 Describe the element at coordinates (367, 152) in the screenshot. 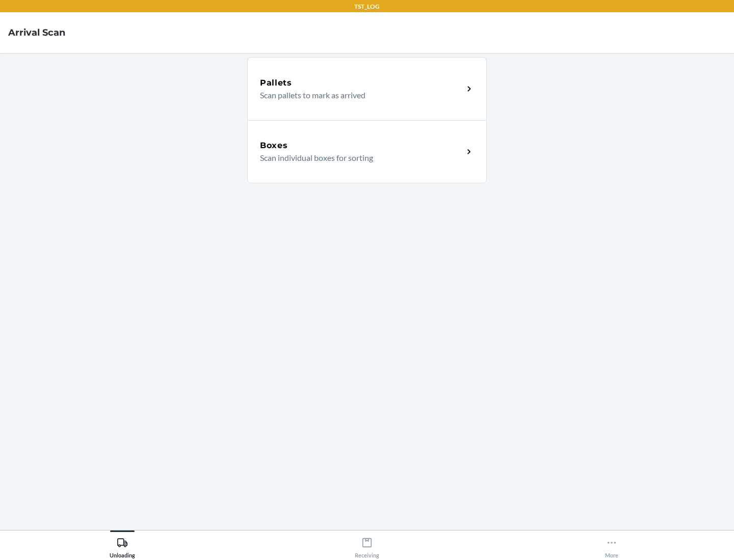

I see `a: BoxesScan individual boxes for sorting` at that location.